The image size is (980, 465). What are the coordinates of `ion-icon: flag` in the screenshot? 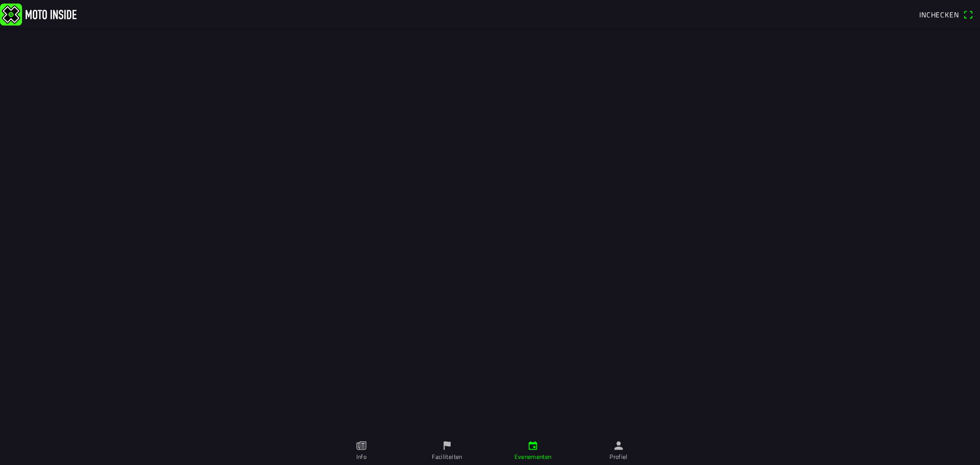 It's located at (447, 445).